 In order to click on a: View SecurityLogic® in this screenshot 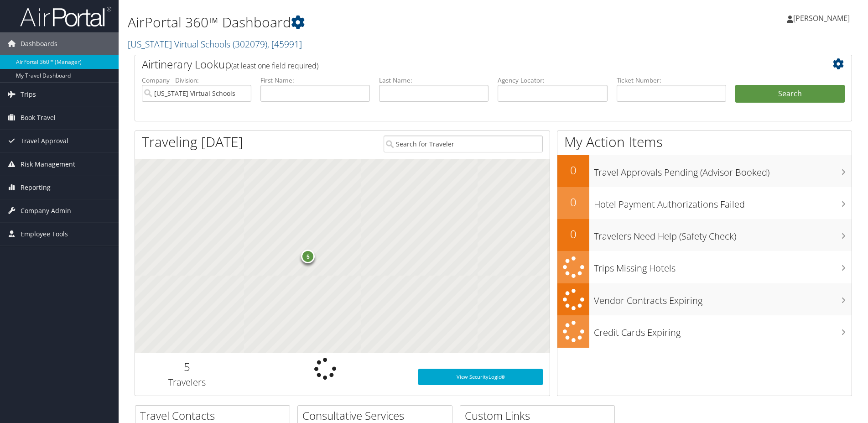, I will do `click(480, 377)`.